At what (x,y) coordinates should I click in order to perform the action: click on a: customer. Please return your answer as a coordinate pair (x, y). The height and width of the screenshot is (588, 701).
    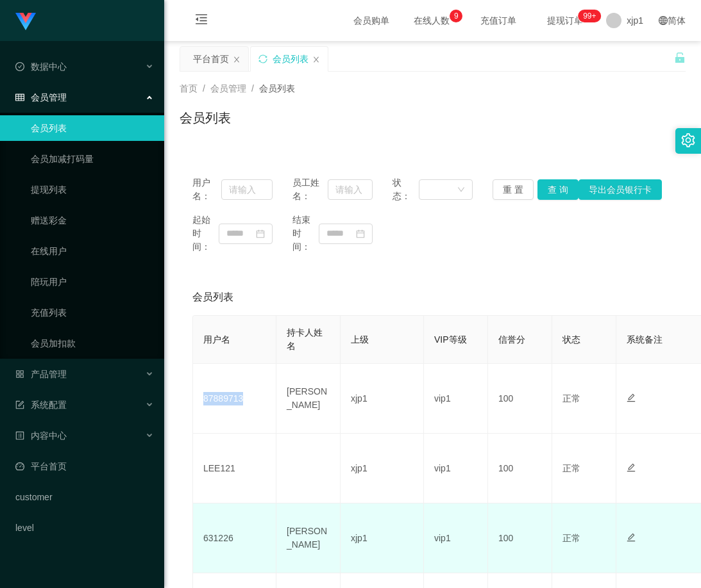
    Looking at the image, I should click on (85, 497).